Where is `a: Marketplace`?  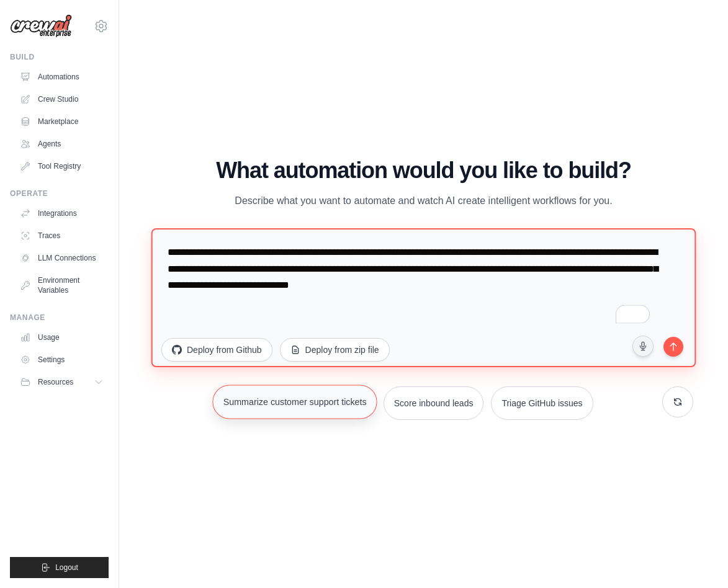 a: Marketplace is located at coordinates (61, 122).